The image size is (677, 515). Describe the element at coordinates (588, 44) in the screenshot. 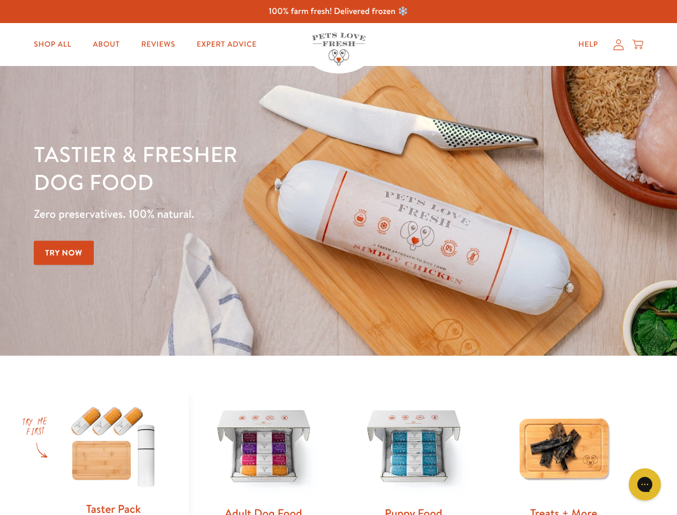

I see `a: Help` at that location.